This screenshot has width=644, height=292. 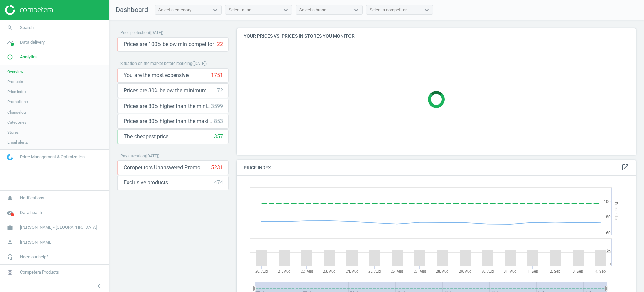 I want to click on div: 853, so click(x=219, y=121).